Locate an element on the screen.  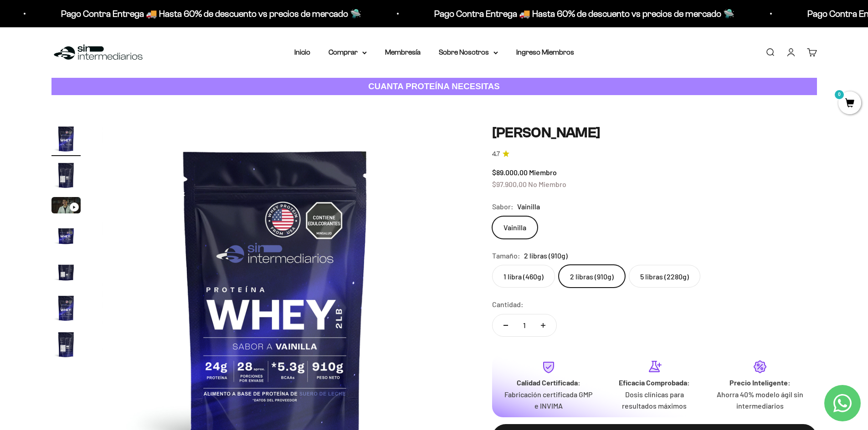
span: 4.7 is located at coordinates (496, 155).